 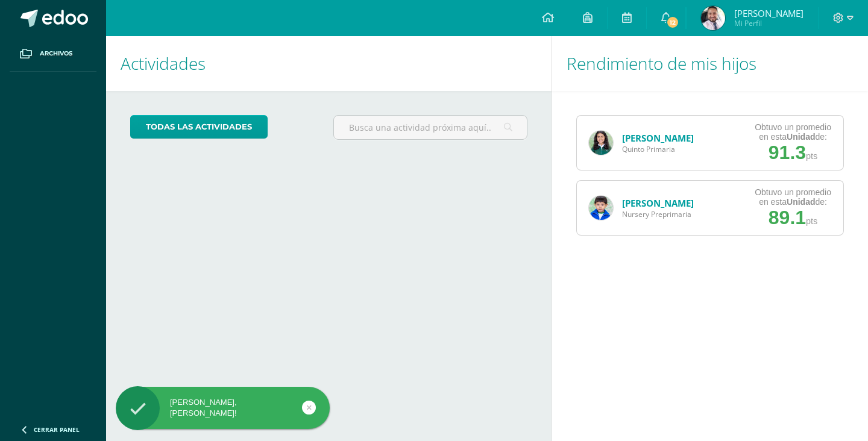 What do you see at coordinates (328, 64) in the screenshot?
I see `h1: Actividades` at bounding box center [328, 64].